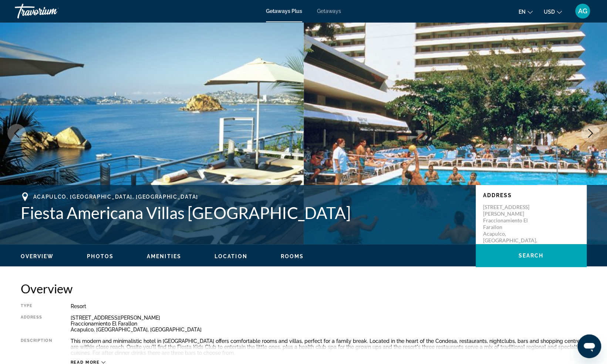  What do you see at coordinates (549, 12) in the screenshot?
I see `span: USD` at bounding box center [549, 12].